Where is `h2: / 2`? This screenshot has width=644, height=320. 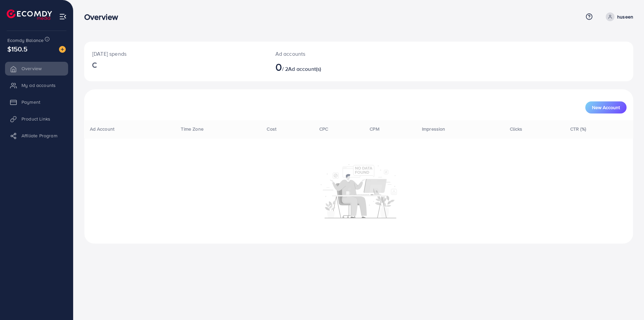 h2: / 2 is located at coordinates (336, 67).